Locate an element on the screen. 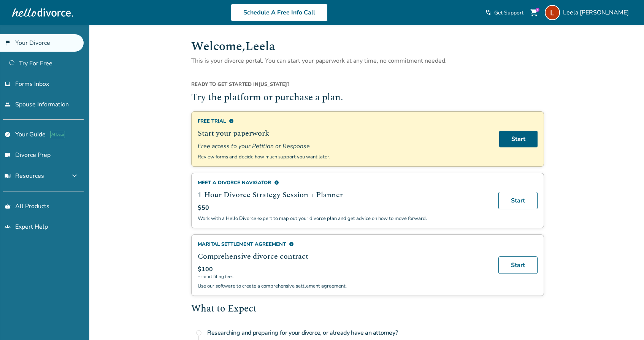  span: Get Support is located at coordinates (509, 12).